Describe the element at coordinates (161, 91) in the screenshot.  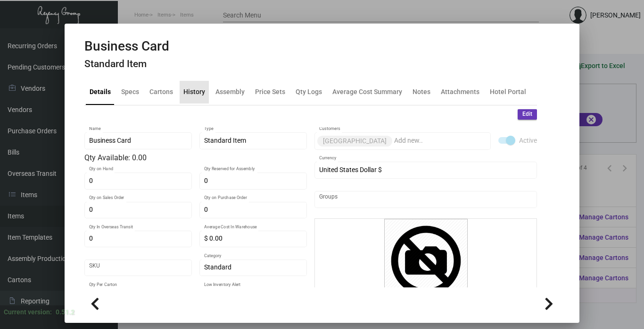
I see `div: Cartons` at that location.